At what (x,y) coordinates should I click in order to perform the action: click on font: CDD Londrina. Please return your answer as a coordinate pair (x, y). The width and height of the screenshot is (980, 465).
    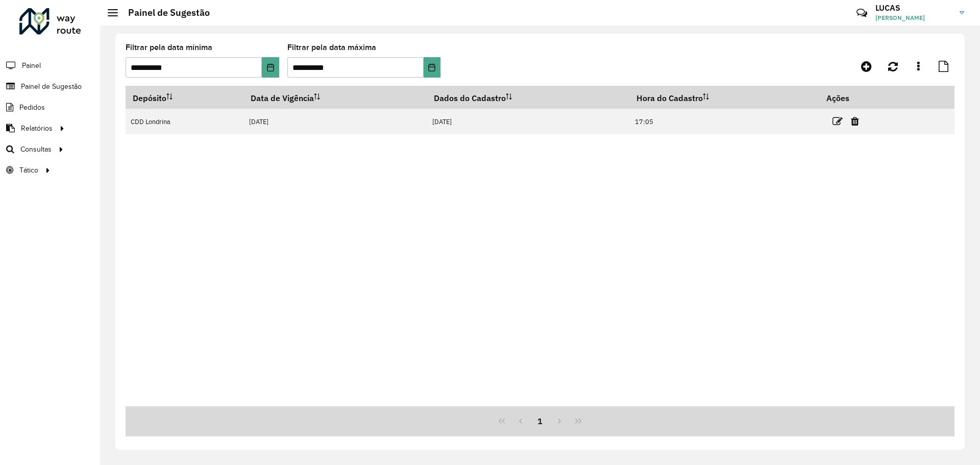
    Looking at the image, I should click on (150, 121).